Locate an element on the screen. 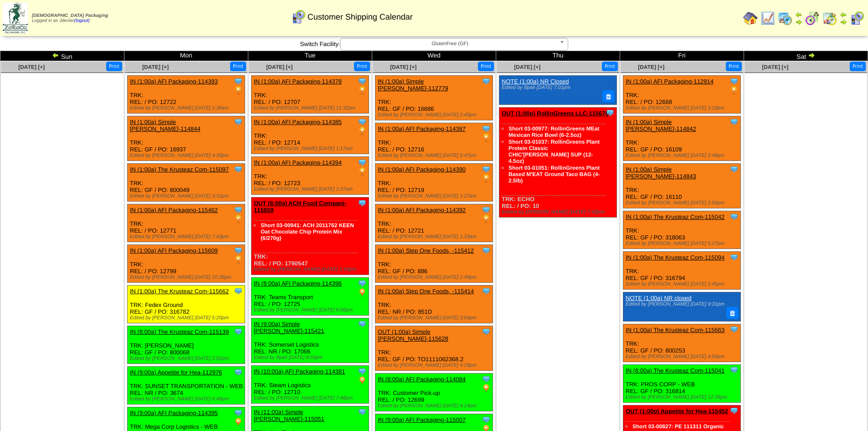 This screenshot has height=431, width=868. div: TRK: REL: / PO: 12723 is located at coordinates (310, 175).